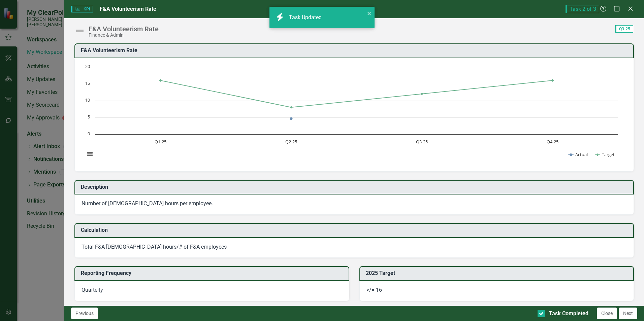 The width and height of the screenshot is (644, 321). What do you see at coordinates (351, 114) in the screenshot?
I see `svg: Interactive chart` at bounding box center [351, 114].